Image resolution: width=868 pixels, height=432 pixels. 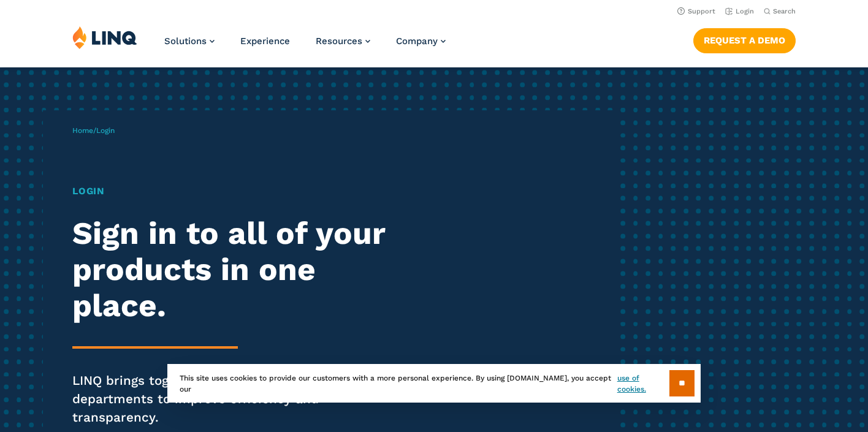 What do you see at coordinates (744, 39) in the screenshot?
I see `nav: Button Navigation` at bounding box center [744, 39].